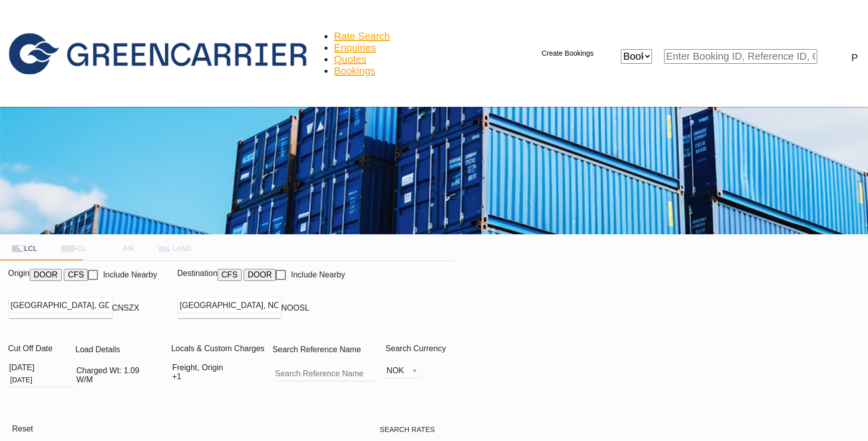  Describe the element at coordinates (835, 56) in the screenshot. I see `div: icon-magnify` at that location.